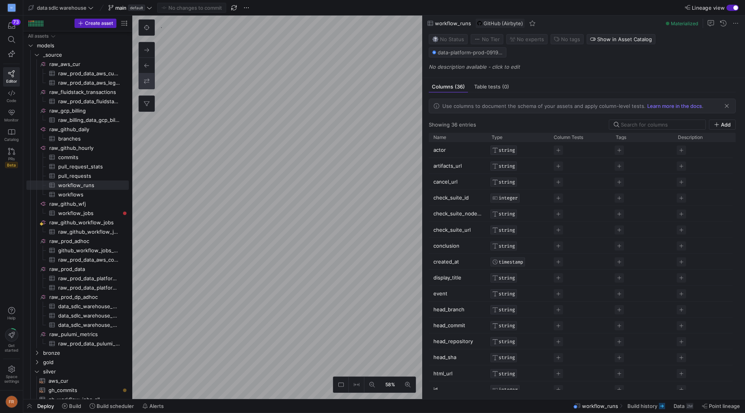 The image size is (745, 413). What do you see at coordinates (11, 77) in the screenshot?
I see `a: Editor` at bounding box center [11, 77].